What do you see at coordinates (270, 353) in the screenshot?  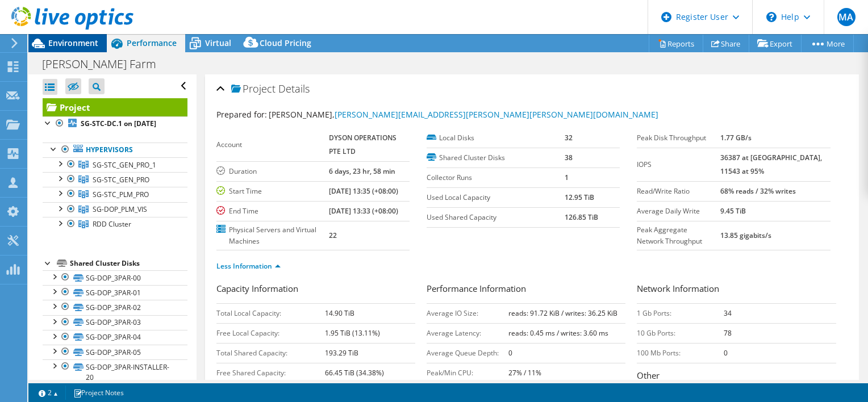 I see `td: Total Shared Capacity:` at bounding box center [270, 353].